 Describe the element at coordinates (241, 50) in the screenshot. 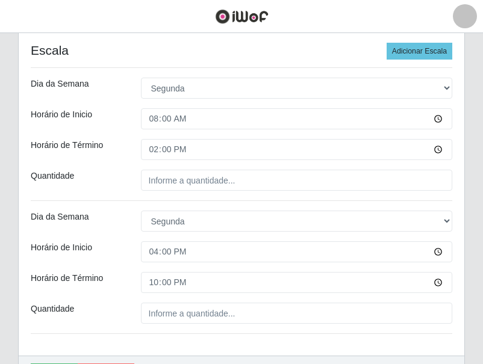

I see `h4: Escala` at that location.